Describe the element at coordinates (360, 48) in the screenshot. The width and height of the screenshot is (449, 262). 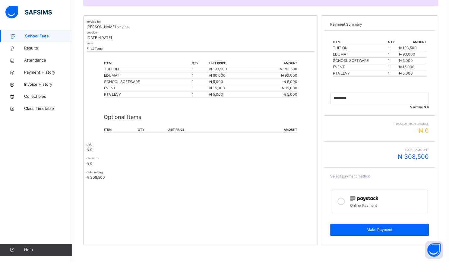
I see `td: TUITION` at that location.